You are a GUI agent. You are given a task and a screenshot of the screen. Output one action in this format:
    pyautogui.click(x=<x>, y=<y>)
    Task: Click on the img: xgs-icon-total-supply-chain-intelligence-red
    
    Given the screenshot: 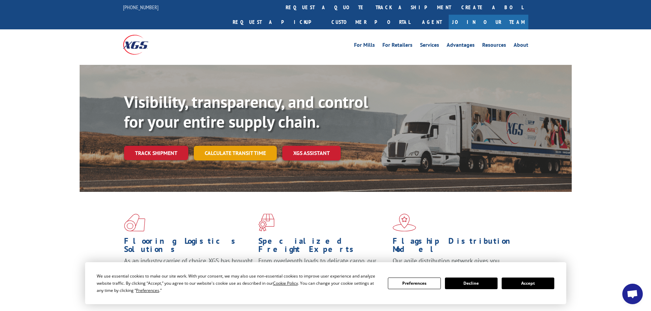 What is the action you would take?
    pyautogui.click(x=135, y=223)
    